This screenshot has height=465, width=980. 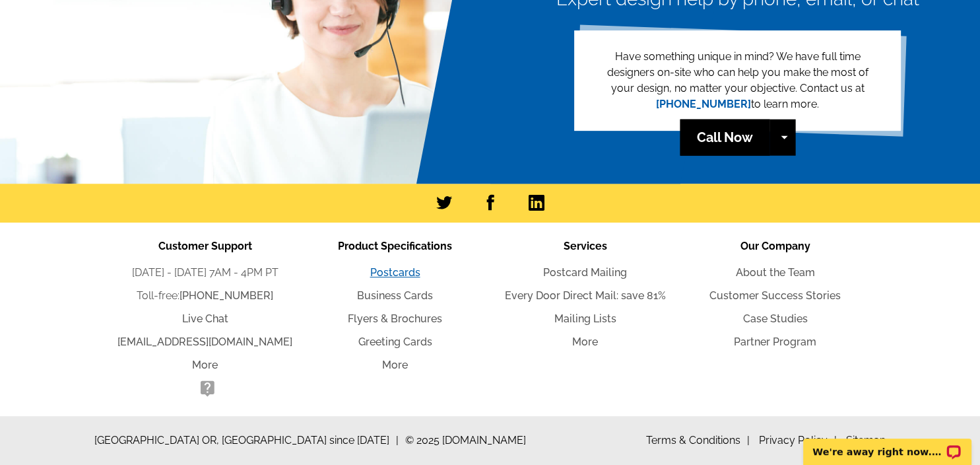 I want to click on a: Partner Program, so click(x=775, y=341).